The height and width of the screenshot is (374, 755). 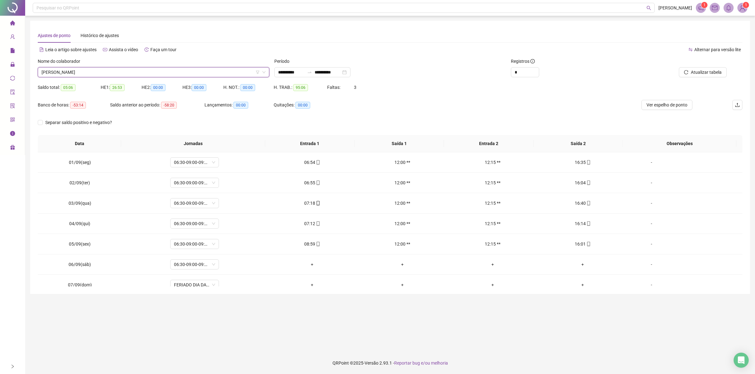 What do you see at coordinates (690, 50) in the screenshot?
I see `span: swap` at bounding box center [690, 50].